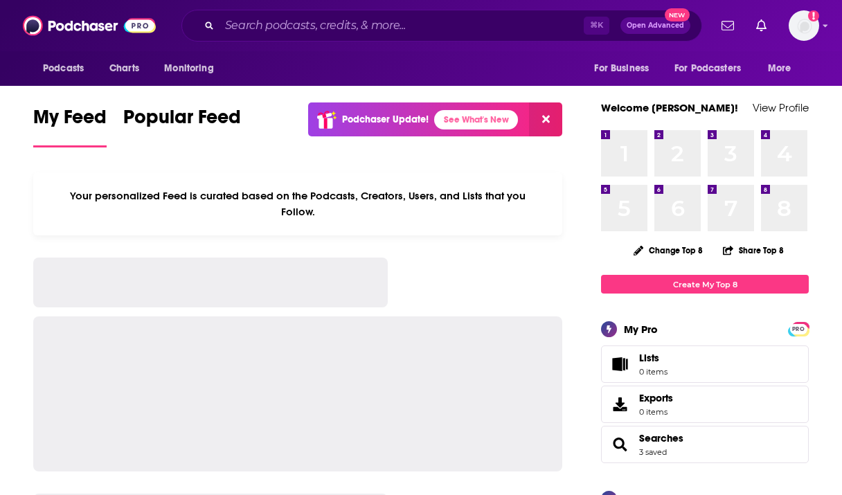 The width and height of the screenshot is (842, 495). Describe the element at coordinates (653, 452) in the screenshot. I see `a: 3 saved` at that location.